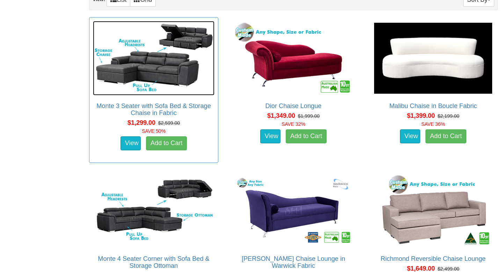  I want to click on del: $2,499.00, so click(448, 268).